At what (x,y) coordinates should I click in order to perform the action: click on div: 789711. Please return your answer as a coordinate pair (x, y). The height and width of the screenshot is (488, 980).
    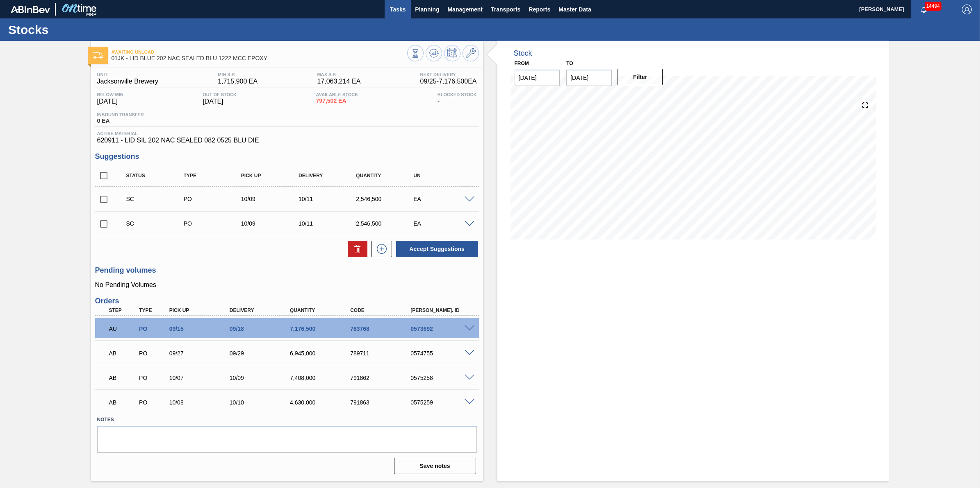
    Looking at the image, I should click on (382, 354).